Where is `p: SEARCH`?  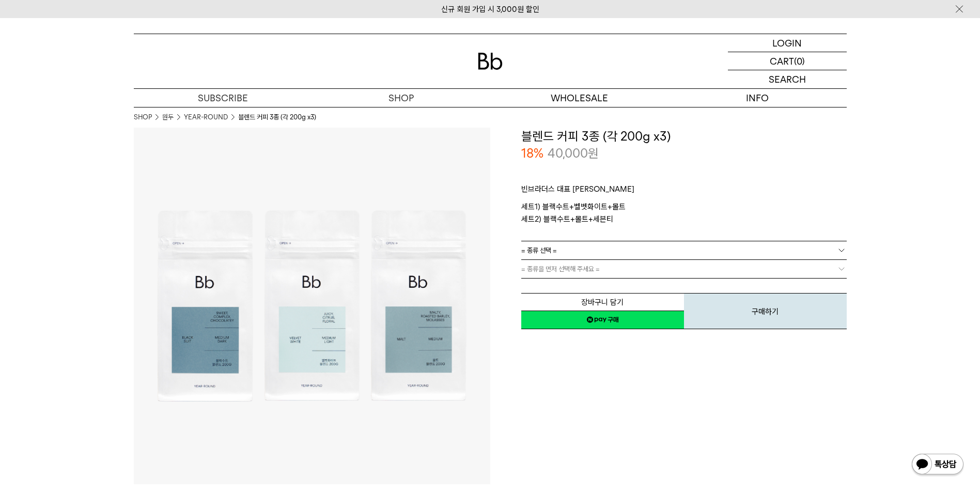 p: SEARCH is located at coordinates (788, 79).